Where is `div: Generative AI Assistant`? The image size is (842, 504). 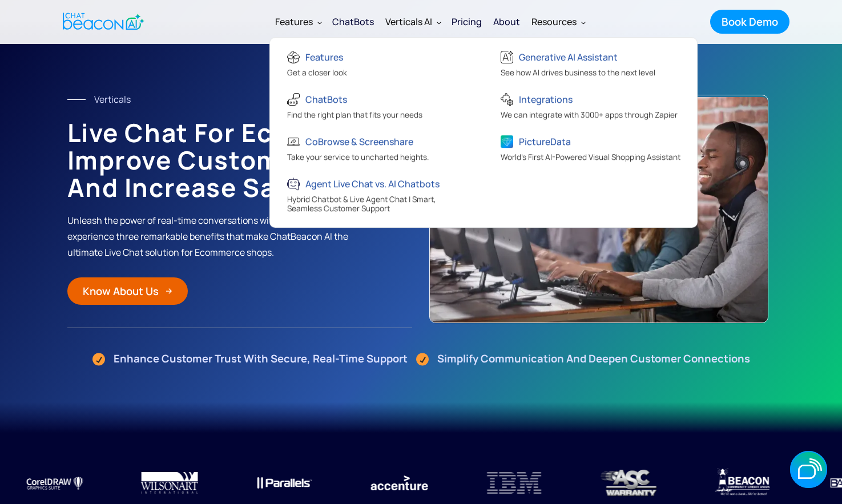 div: Generative AI Assistant is located at coordinates (568, 57).